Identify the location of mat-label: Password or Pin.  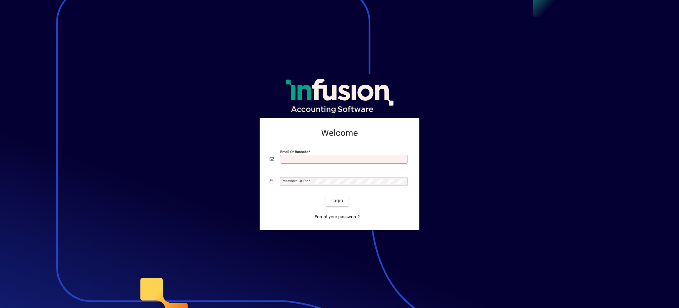
(295, 181).